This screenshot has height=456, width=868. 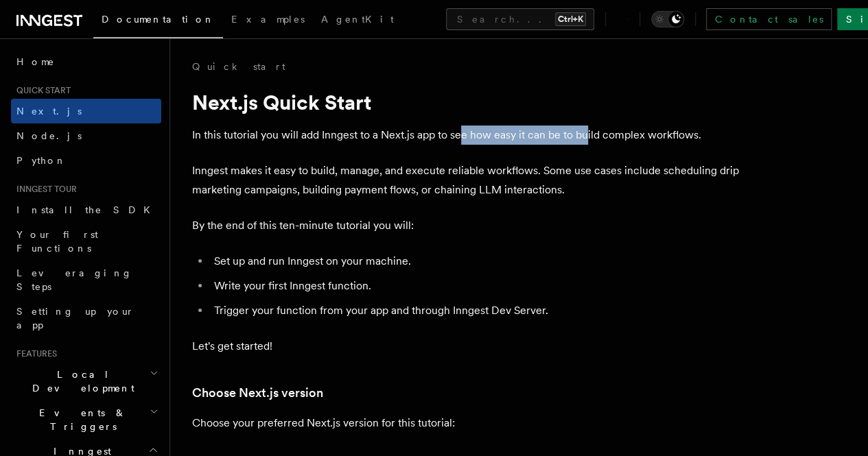 What do you see at coordinates (476, 286) in the screenshot?
I see `li: Write your first Inngest function.` at bounding box center [476, 286].